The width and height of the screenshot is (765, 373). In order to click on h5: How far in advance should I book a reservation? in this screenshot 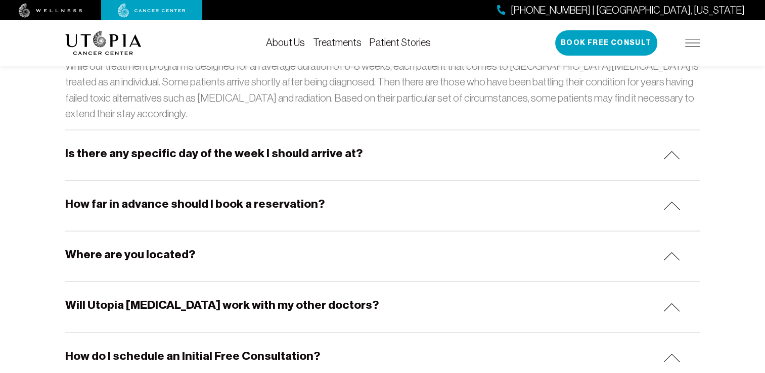, I will do `click(195, 204)`.